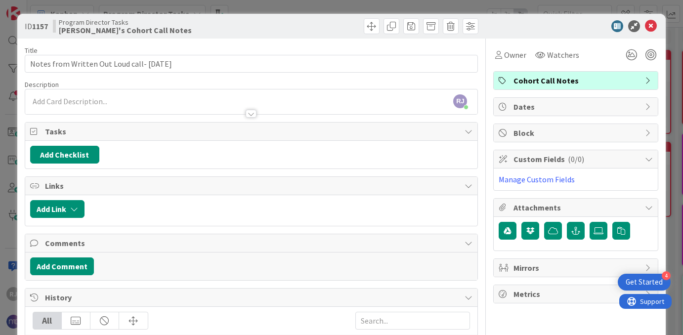  Describe the element at coordinates (253, 186) in the screenshot. I see `span: Links` at that location.